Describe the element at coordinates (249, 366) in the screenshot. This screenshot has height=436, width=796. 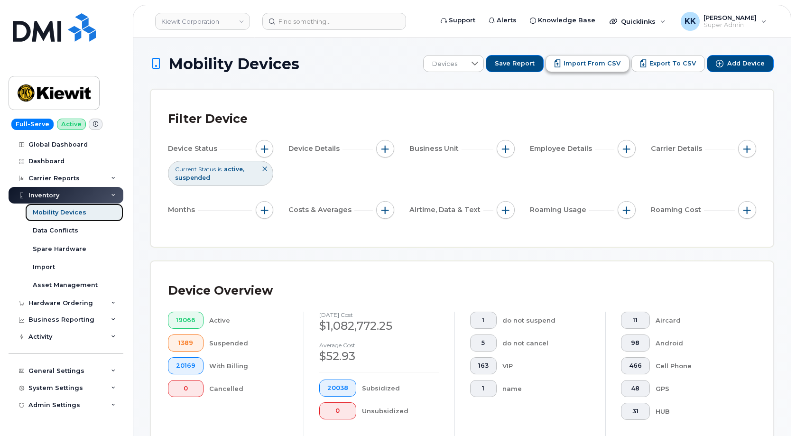
I see `div: With Billing` at that location.